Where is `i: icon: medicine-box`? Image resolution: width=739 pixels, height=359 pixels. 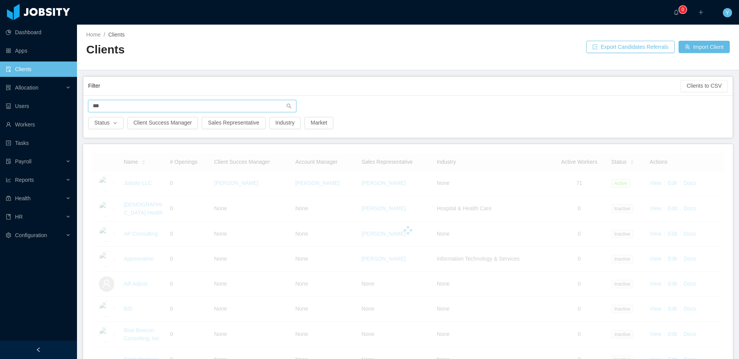
i: icon: medicine-box is located at coordinates (8, 199).